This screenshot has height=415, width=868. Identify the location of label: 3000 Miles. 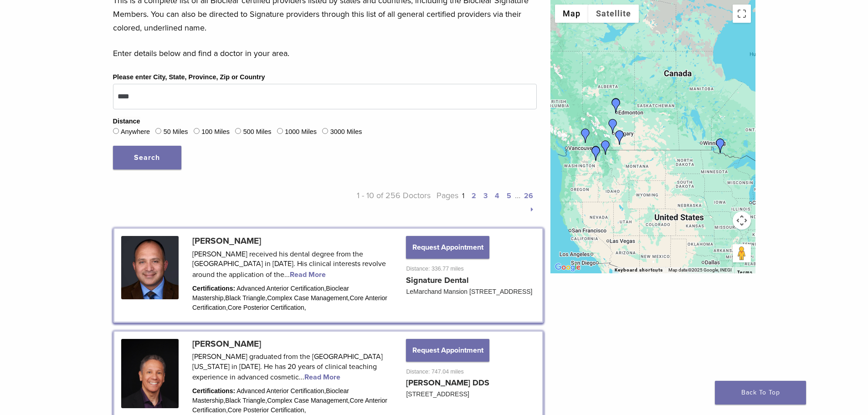
(346, 132).